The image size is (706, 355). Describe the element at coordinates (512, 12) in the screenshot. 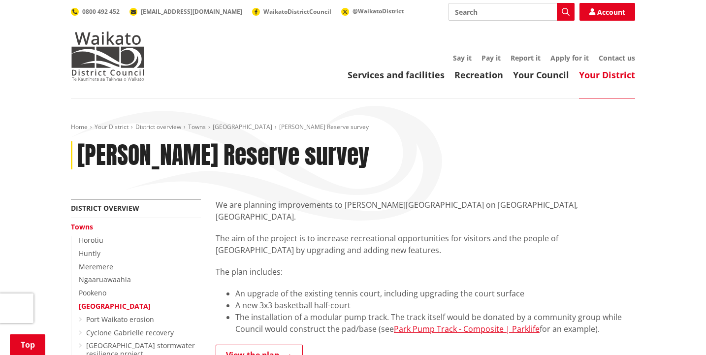

I see `input: Search input` at that location.